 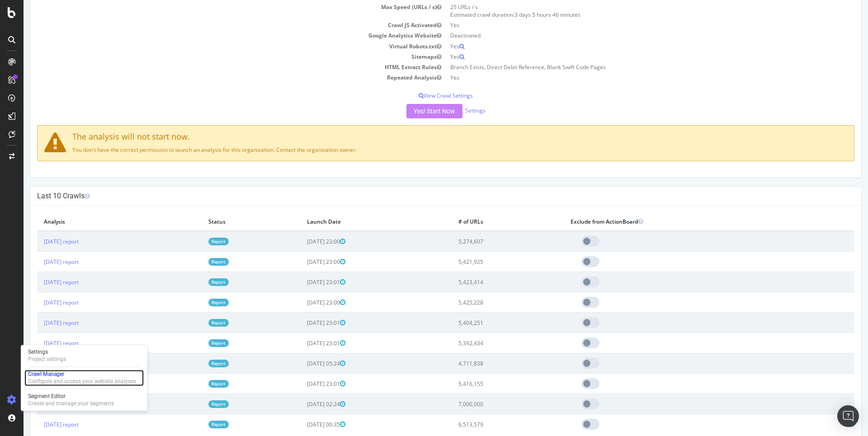 I want to click on th: Status, so click(x=227, y=221).